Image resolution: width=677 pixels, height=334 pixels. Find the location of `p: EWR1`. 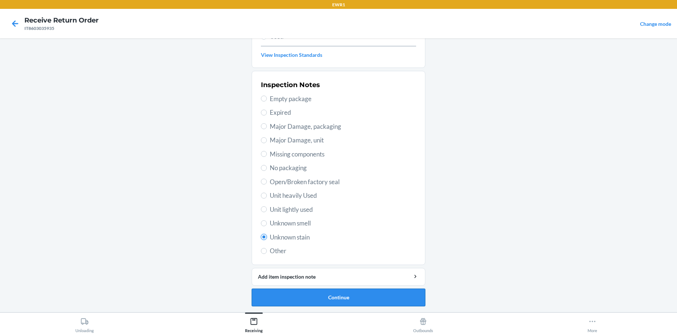

p: EWR1 is located at coordinates (338, 5).